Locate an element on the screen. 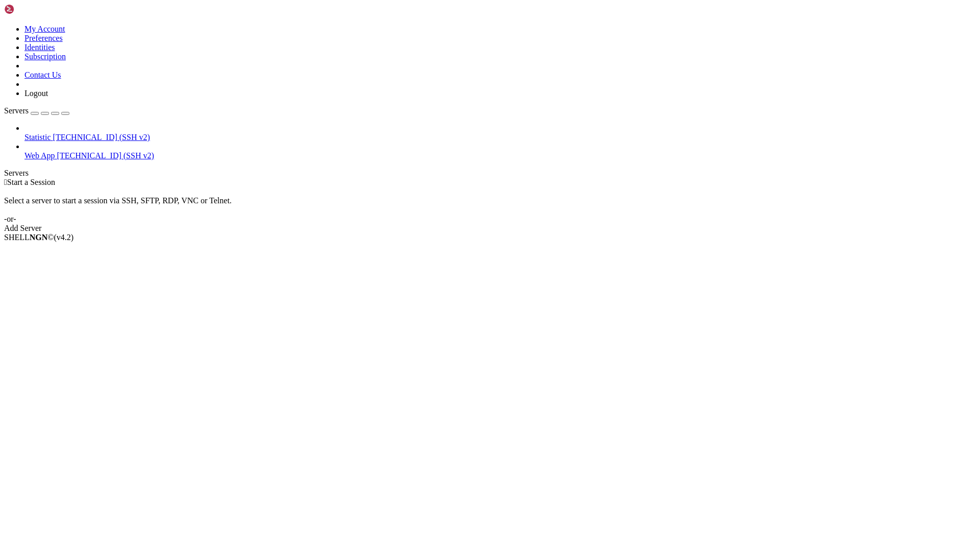 Image resolution: width=980 pixels, height=544 pixels. span: Web App is located at coordinates (39, 155).